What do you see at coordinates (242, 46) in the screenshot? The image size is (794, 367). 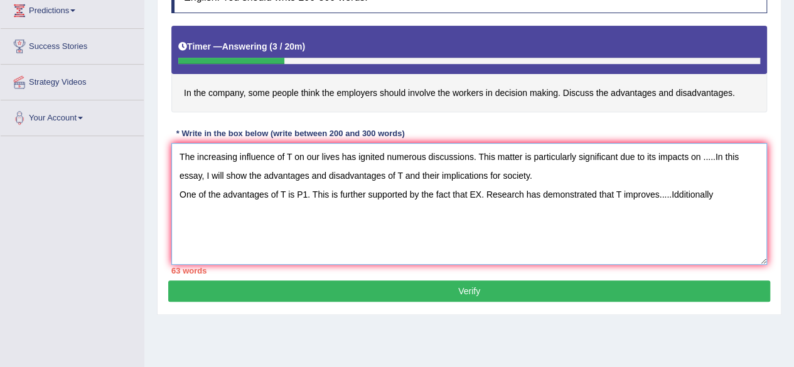 I see `h5: Timer —` at bounding box center [242, 46].